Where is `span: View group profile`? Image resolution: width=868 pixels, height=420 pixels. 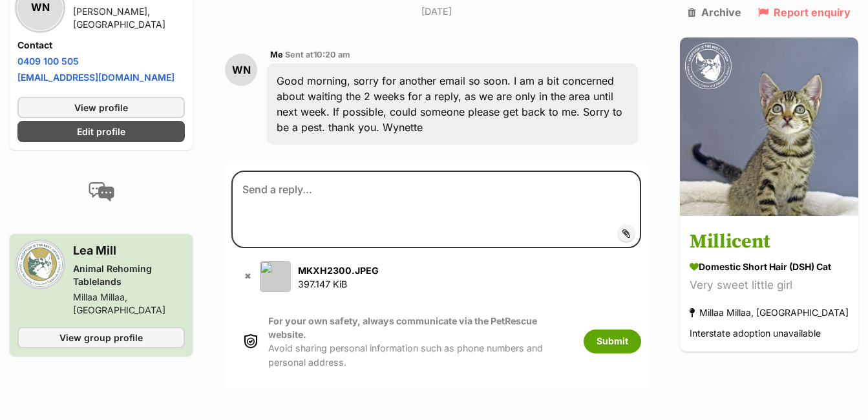
span: View group profile is located at coordinates (100, 337).